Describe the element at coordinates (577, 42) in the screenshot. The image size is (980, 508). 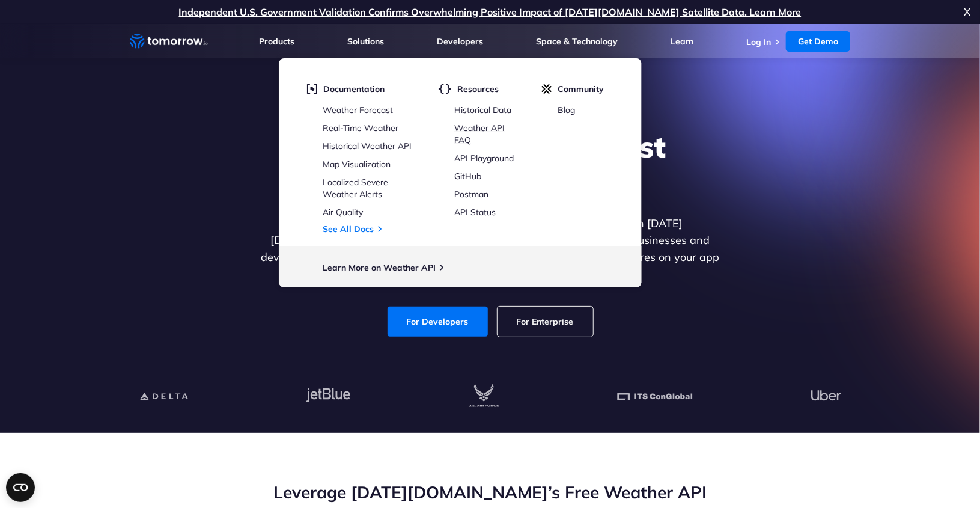
I see `a: Space & Technology` at that location.